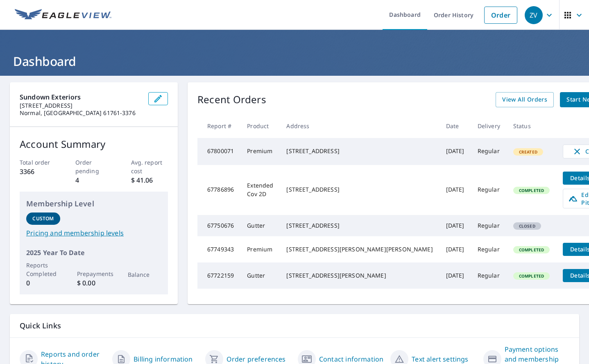 This screenshot has width=589, height=364. Describe the element at coordinates (94, 253) in the screenshot. I see `p: 2025 Year To Date` at that location.